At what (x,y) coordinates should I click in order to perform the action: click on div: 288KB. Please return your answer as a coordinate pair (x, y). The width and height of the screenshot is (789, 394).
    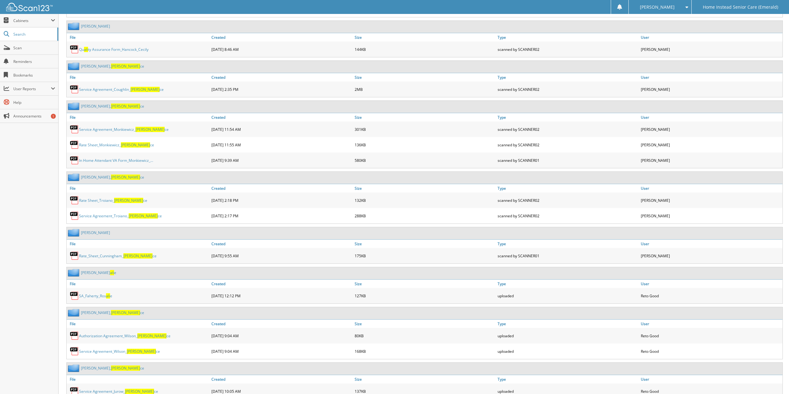
    Looking at the image, I should click on (425, 216).